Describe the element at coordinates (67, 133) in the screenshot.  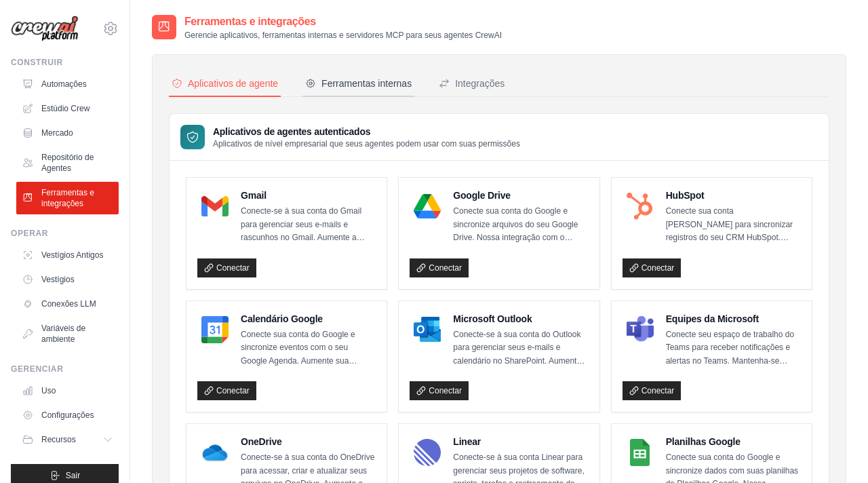
I see `a: Mercado` at that location.